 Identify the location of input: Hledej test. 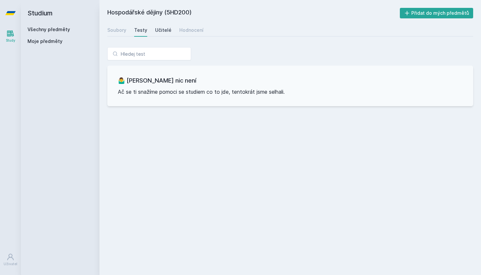
(149, 54).